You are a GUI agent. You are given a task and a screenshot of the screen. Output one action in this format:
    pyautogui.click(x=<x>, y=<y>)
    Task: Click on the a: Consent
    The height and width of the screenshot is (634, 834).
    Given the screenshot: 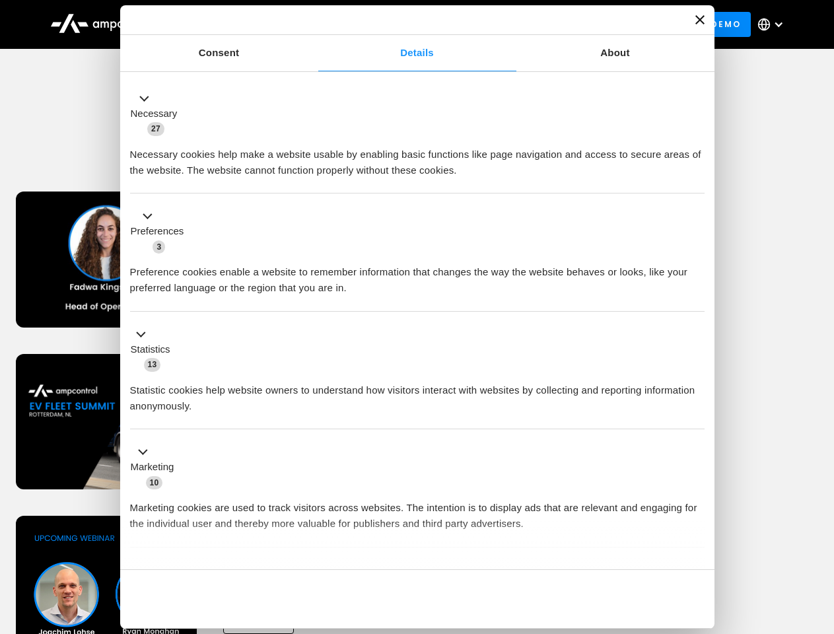 What is the action you would take?
    pyautogui.click(x=219, y=53)
    